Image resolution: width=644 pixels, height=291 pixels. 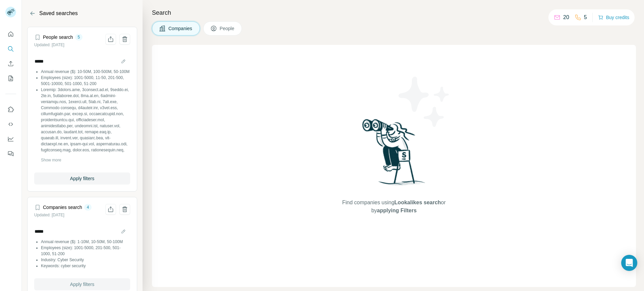 I want to click on div: Open Intercom Messenger, so click(x=629, y=263).